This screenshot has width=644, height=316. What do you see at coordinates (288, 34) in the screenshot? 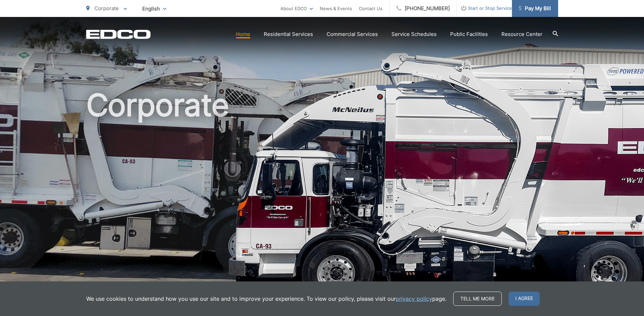
I see `a: Residential Services` at bounding box center [288, 34].